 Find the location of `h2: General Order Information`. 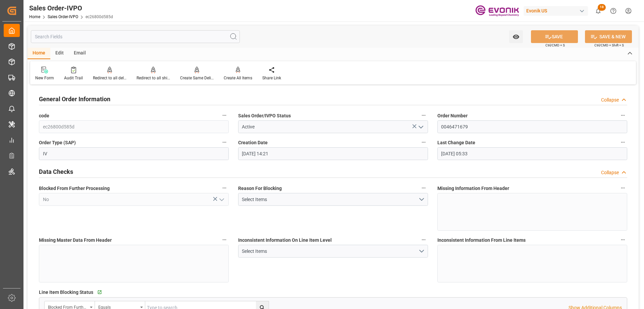

h2: General Order Information is located at coordinates (74, 99).